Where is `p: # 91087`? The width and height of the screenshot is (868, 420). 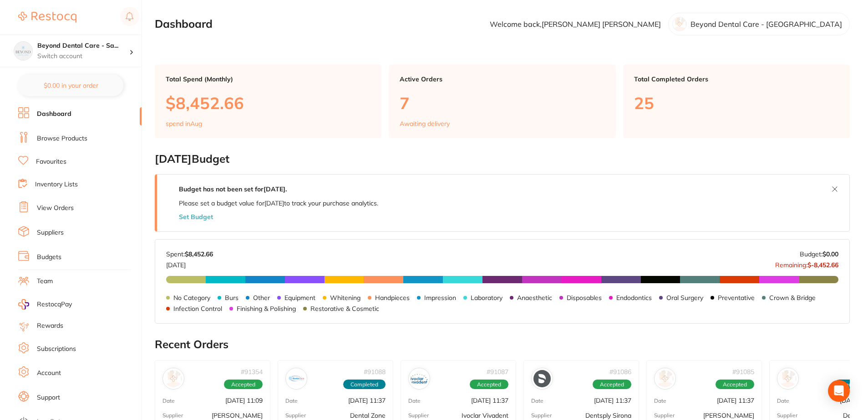 p: # 91087 is located at coordinates (497, 372).